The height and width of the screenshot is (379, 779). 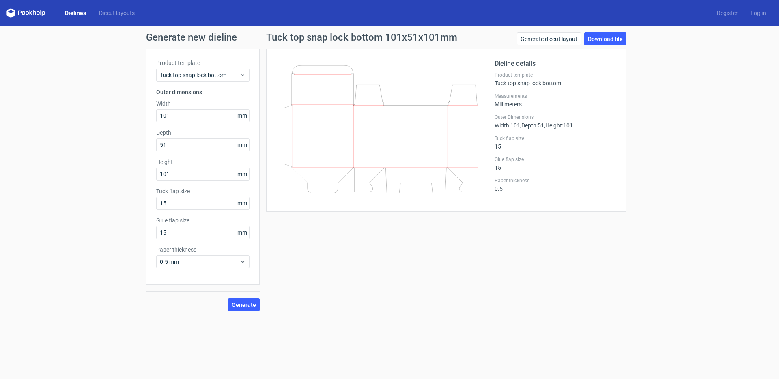 What do you see at coordinates (559, 125) in the screenshot?
I see `span: , Height : 101` at bounding box center [559, 125].